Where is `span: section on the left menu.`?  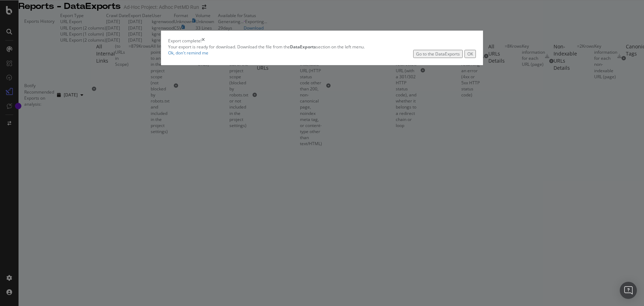
span: section on the left menu. is located at coordinates (328, 47).